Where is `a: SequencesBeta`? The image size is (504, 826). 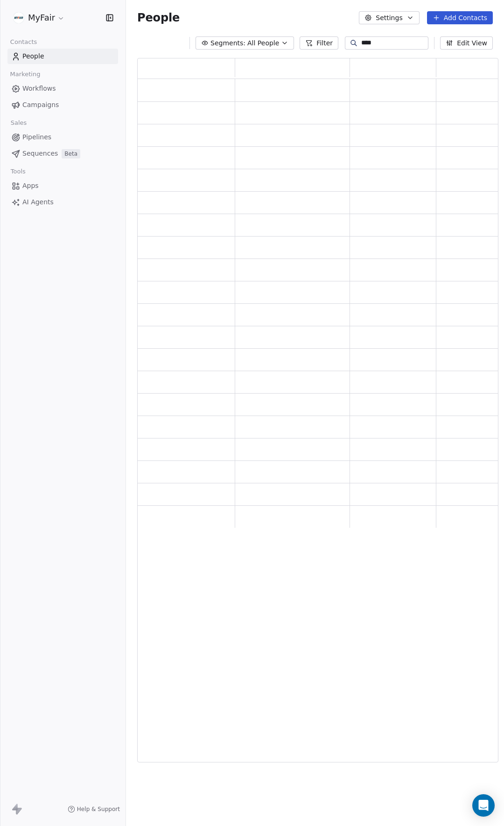
a: SequencesBeta is located at coordinates (63, 153).